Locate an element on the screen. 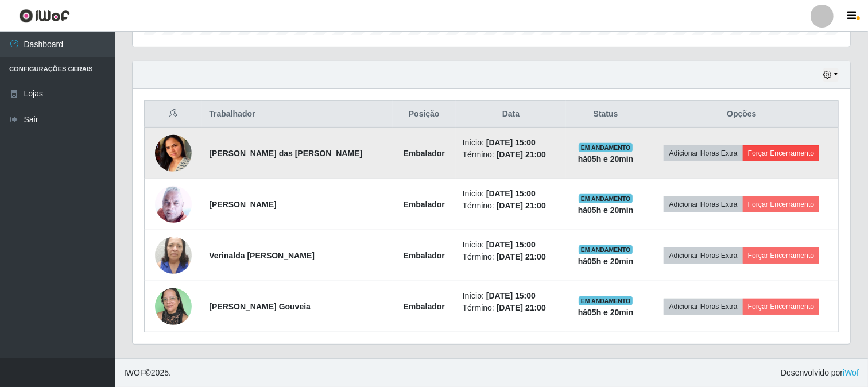  th: Posição is located at coordinates (424, 114).